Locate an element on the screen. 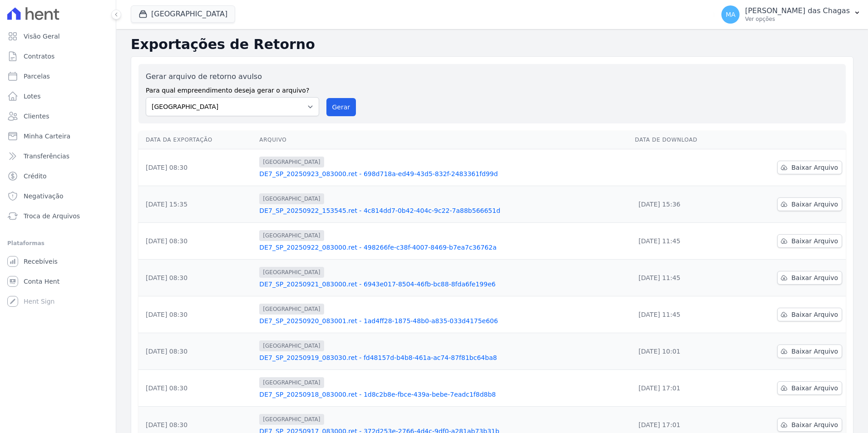 Image resolution: width=868 pixels, height=433 pixels. span: Lotes is located at coordinates (33, 96).